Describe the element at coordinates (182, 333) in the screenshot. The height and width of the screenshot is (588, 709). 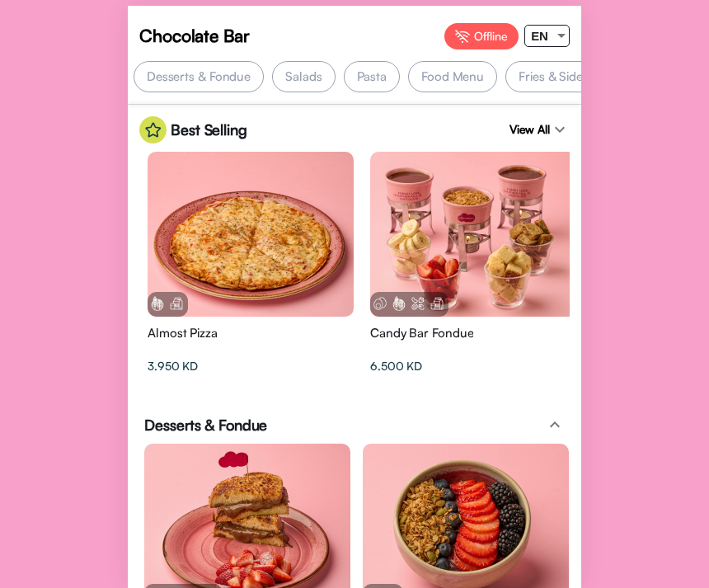
I see `span: Almost Pizza` at that location.